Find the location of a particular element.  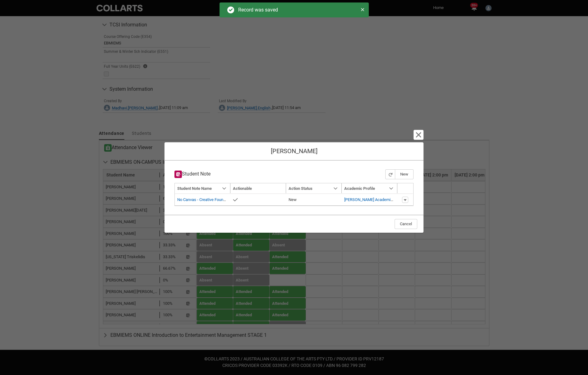

button: New is located at coordinates (404, 175).